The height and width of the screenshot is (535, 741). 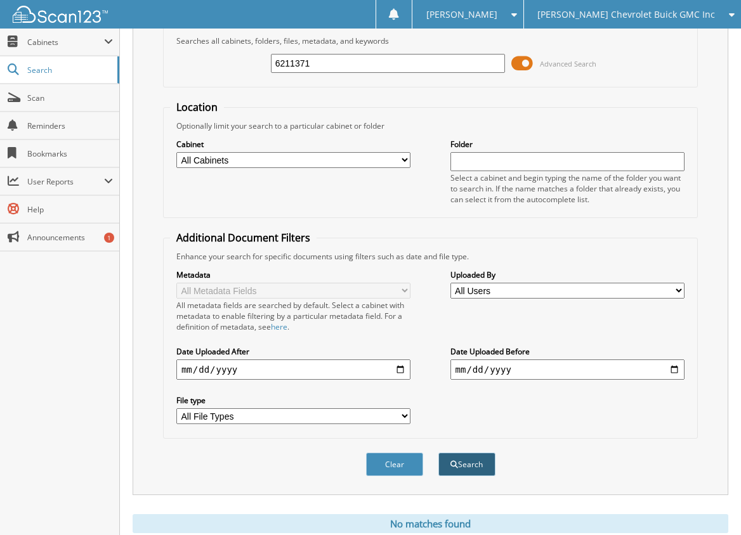 I want to click on label: Uploaded By, so click(x=568, y=275).